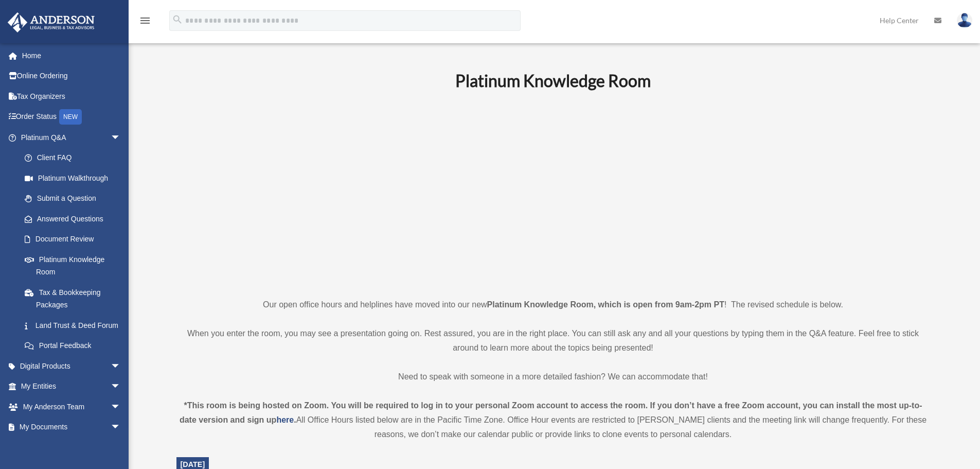  Describe the element at coordinates (71, 366) in the screenshot. I see `a: Digital Productsarrow_drop_down` at that location.